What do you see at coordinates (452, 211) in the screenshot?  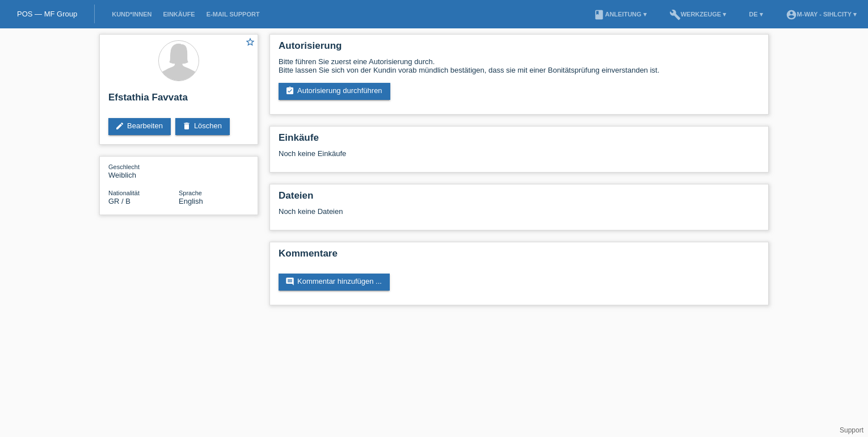 I see `div: Noch keine Dateien` at bounding box center [452, 211].